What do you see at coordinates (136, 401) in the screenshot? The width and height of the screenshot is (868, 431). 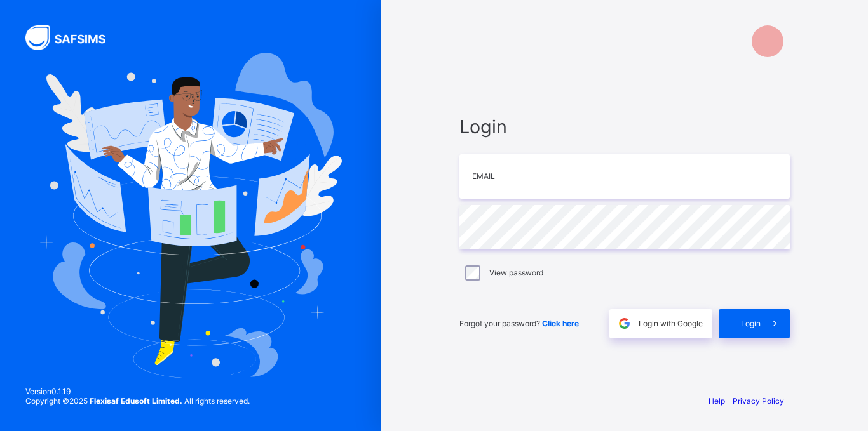 I see `strong: Flexisaf Edusoft Limited.` at bounding box center [136, 401].